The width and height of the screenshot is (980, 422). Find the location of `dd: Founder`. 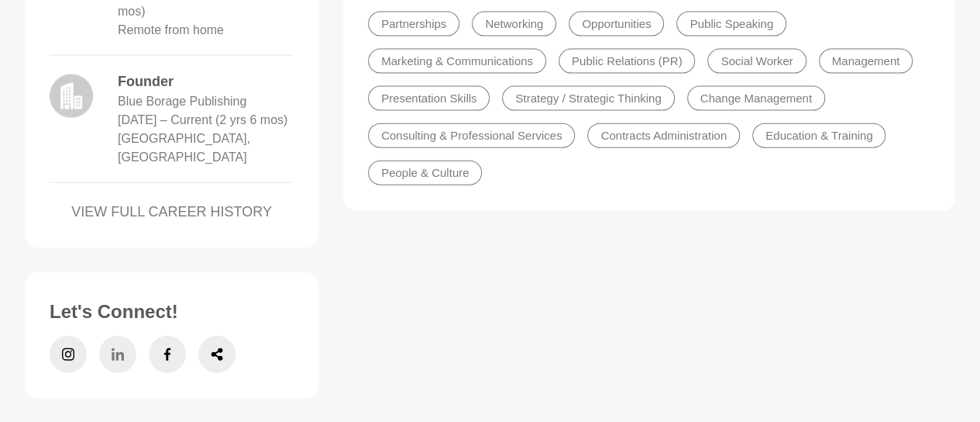

dd: Founder is located at coordinates (205, 81).